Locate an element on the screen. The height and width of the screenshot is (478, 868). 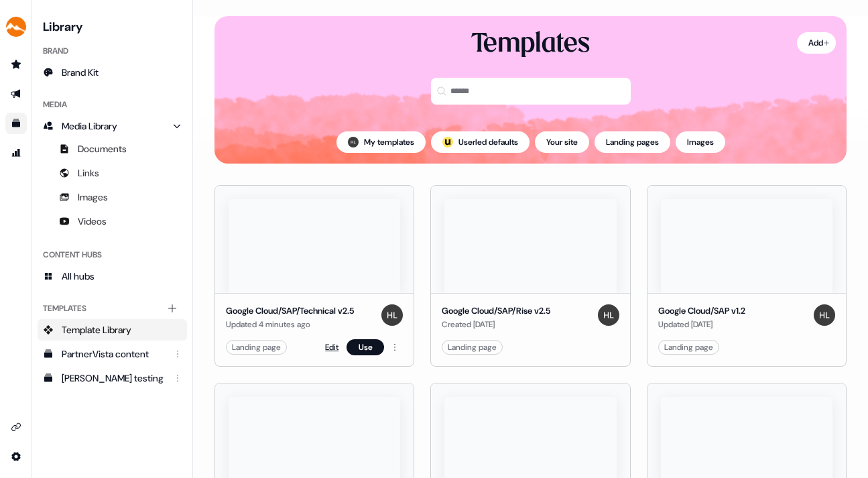
a: Go to templates is located at coordinates (17, 124).